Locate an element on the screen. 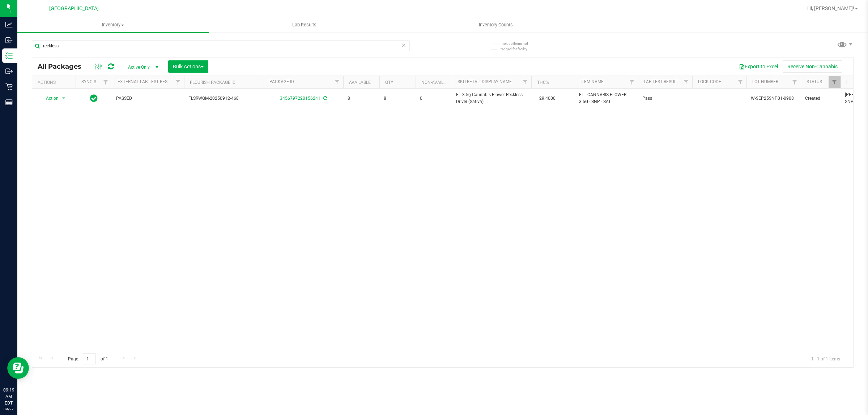 This screenshot has width=868, height=415. a: THC% is located at coordinates (543, 83).